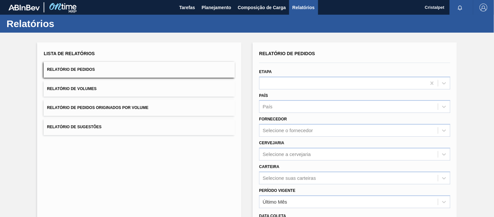 Image resolution: width=494 pixels, height=217 pixels. I want to click on span: Relatórios, so click(304, 7).